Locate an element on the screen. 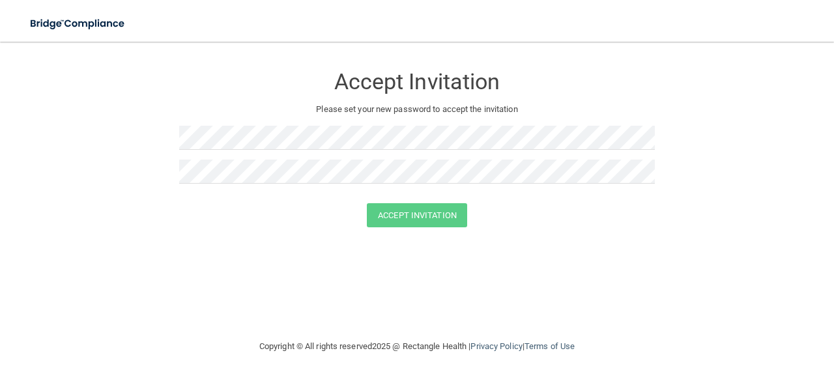 This screenshot has height=381, width=834. img: bridge_compliance_login_screen.278c3ca4.svg is located at coordinates (78, 23).